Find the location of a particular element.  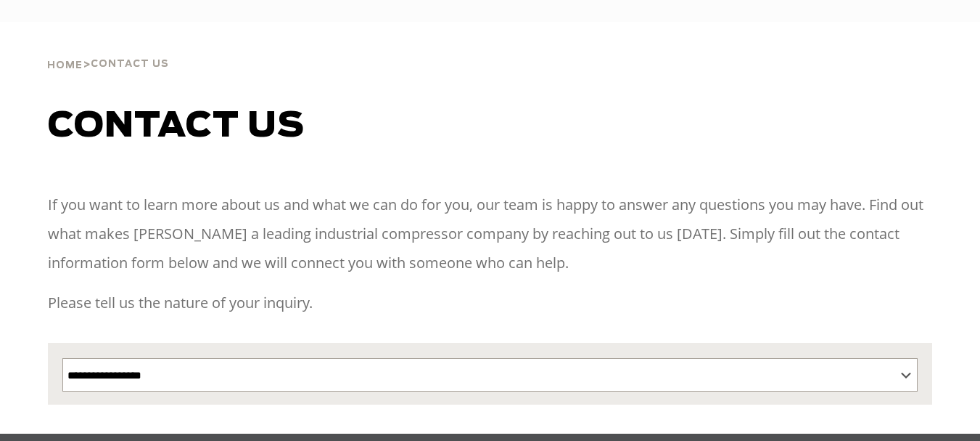

span: Contact Us is located at coordinates (130, 64).